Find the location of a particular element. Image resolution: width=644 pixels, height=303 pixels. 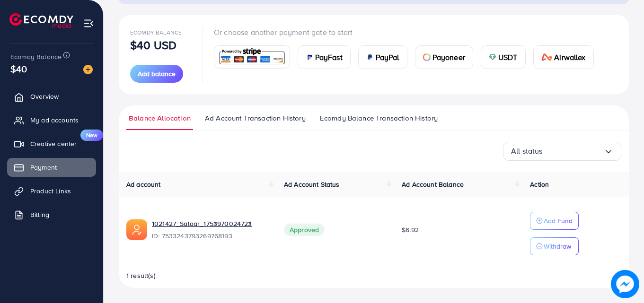

button: Withdraw is located at coordinates (554, 246).